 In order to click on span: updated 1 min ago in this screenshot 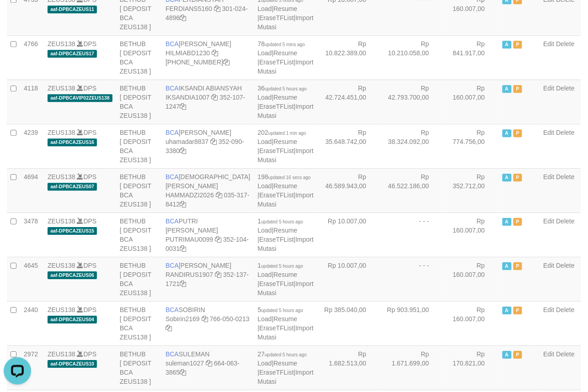, I will do `click(287, 133)`.